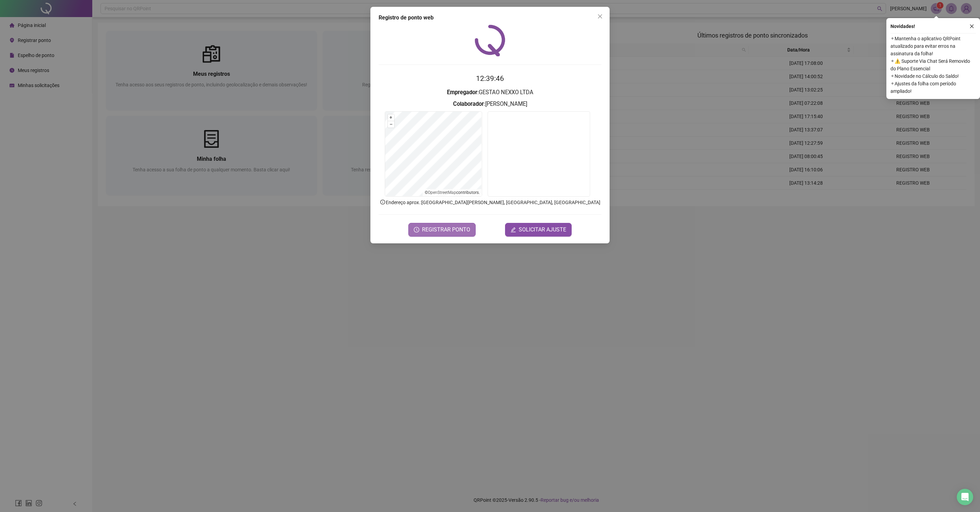 The height and width of the screenshot is (512, 980). Describe the element at coordinates (442, 193) in the screenshot. I see `a: OpenStreetMap` at that location.